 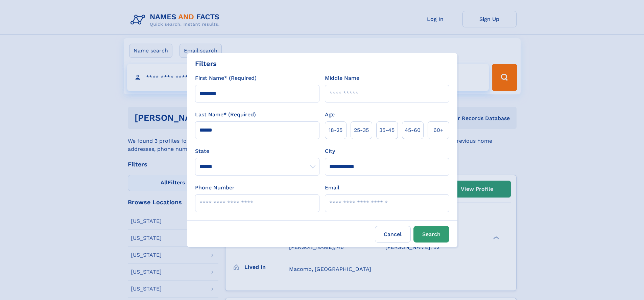 I want to click on span: 60+, so click(x=438, y=130).